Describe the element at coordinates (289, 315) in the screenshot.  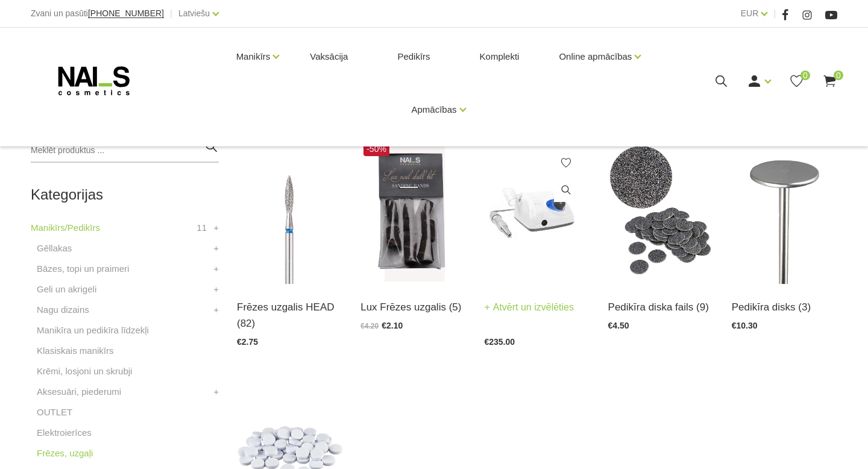
I see `a: Frēzes uzgalis HEAD (82)` at that location.